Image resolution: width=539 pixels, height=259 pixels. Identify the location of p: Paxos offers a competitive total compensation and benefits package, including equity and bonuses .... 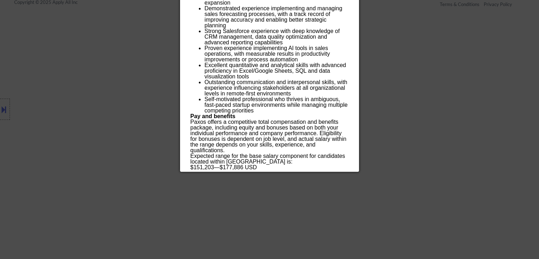
(269, 136).